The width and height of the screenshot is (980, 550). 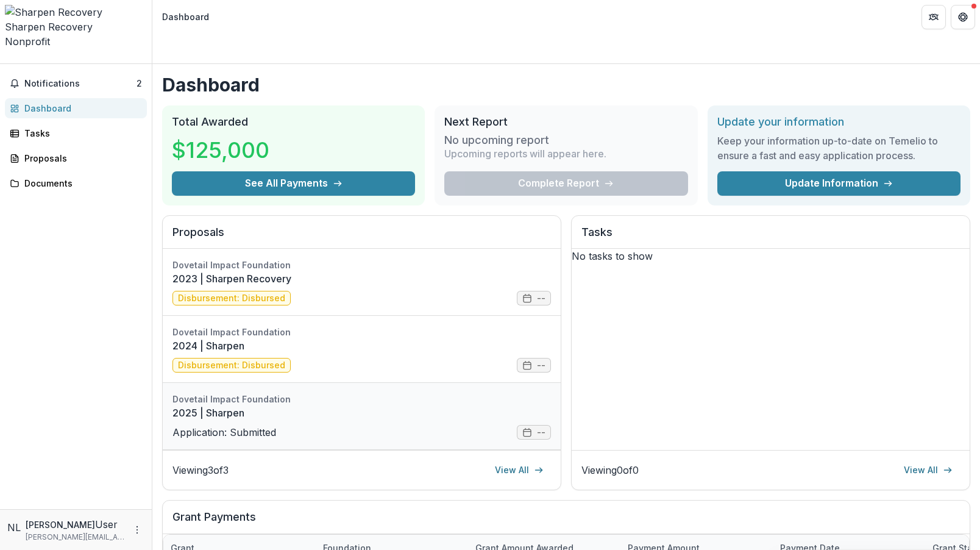 What do you see at coordinates (293, 184) in the screenshot?
I see `button: See All Payments` at bounding box center [293, 184].